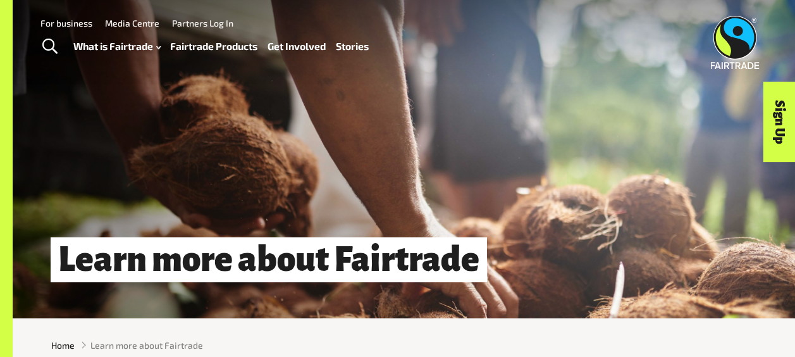 This screenshot has height=357, width=795. Describe the element at coordinates (147, 344) in the screenshot. I see `span: Learn more about Fairtrade` at that location.